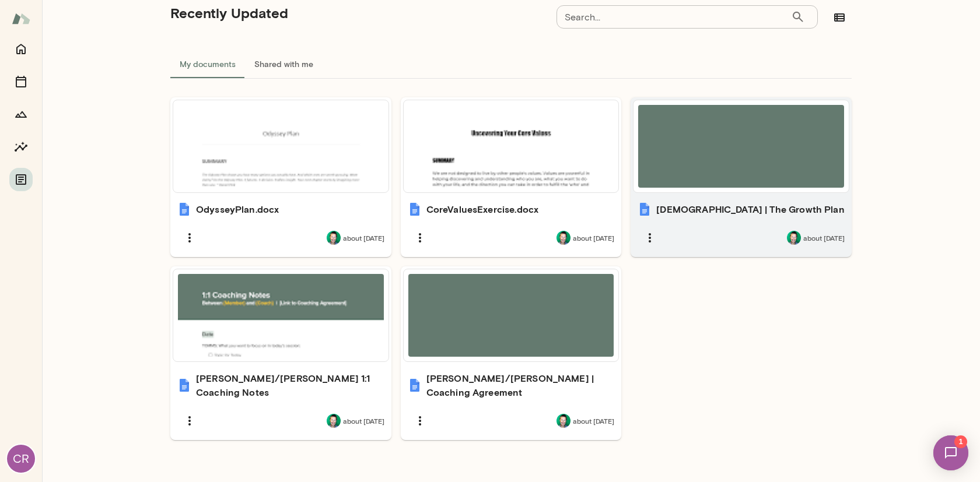 The height and width of the screenshot is (482, 980). Describe the element at coordinates (184, 209) in the screenshot. I see `img: OdysseyPlan.docx` at that location.